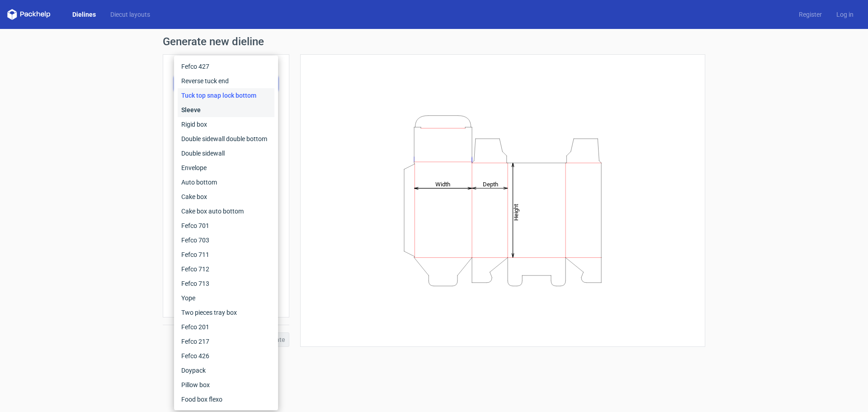  I want to click on div: Envelope, so click(226, 168).